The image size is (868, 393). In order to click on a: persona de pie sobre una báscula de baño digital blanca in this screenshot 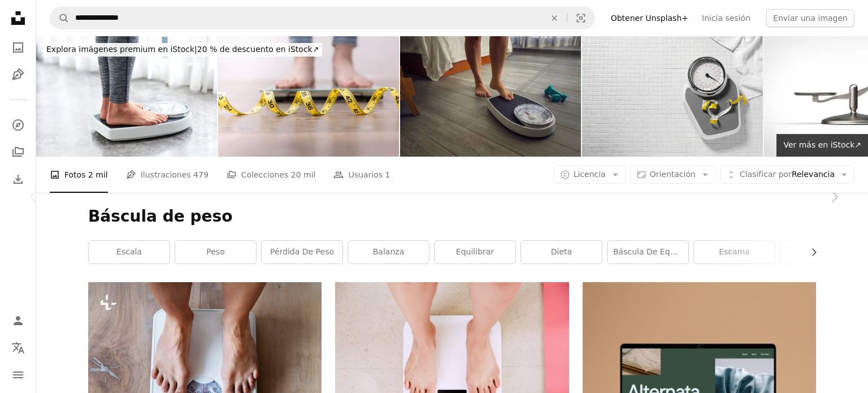, I will do `click(451, 360)`.